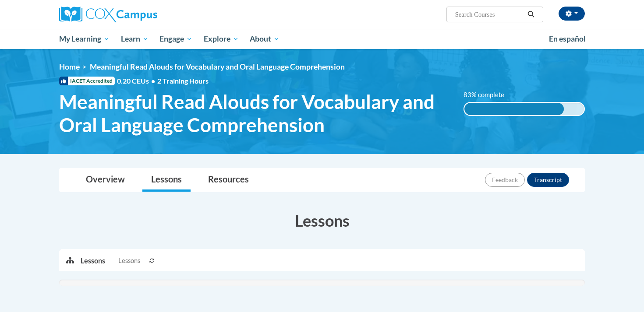 The image size is (644, 312). Describe the element at coordinates (489, 14) in the screenshot. I see `input: Search Courses` at that location.